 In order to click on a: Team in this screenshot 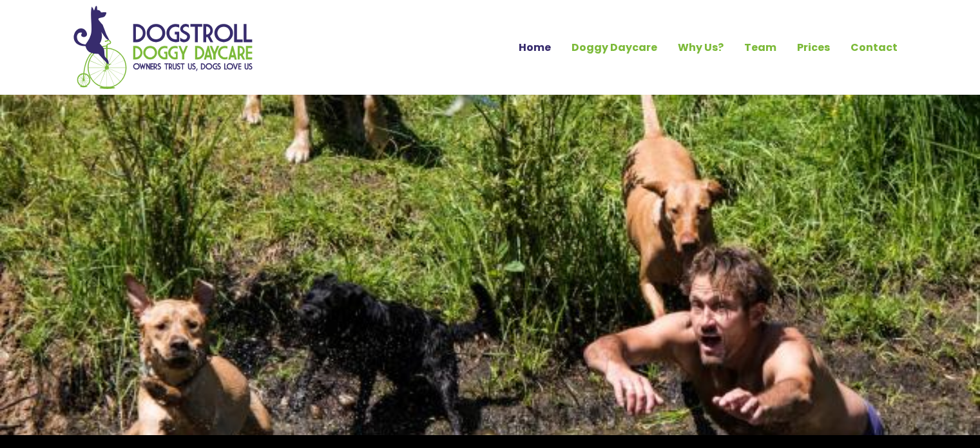, I will do `click(760, 48)`.